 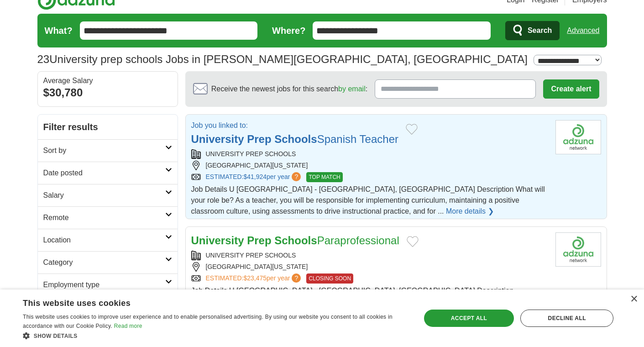 What do you see at coordinates (469, 318) in the screenshot?
I see `div: Accept all` at bounding box center [469, 318].